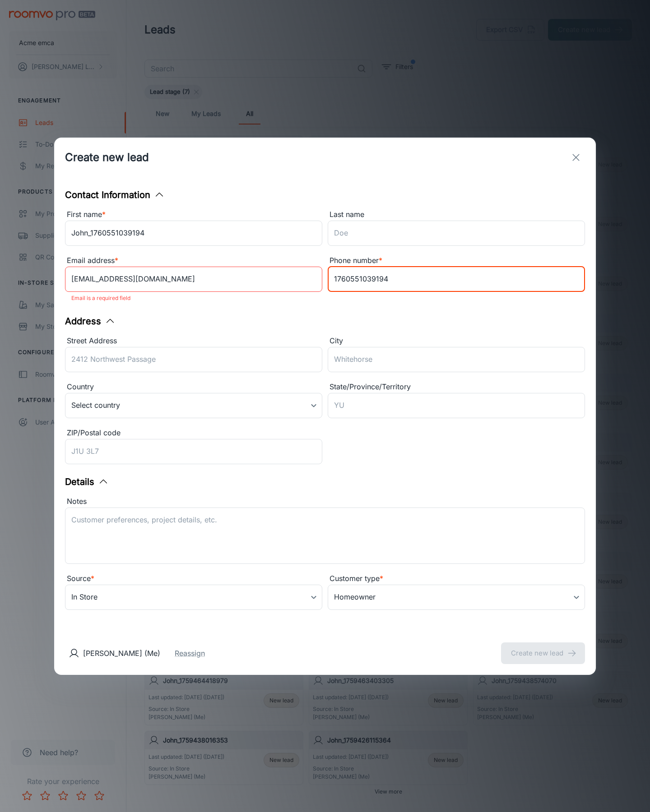 This screenshot has width=650, height=812. I want to click on input: +1 439-123-4567, so click(456, 279).